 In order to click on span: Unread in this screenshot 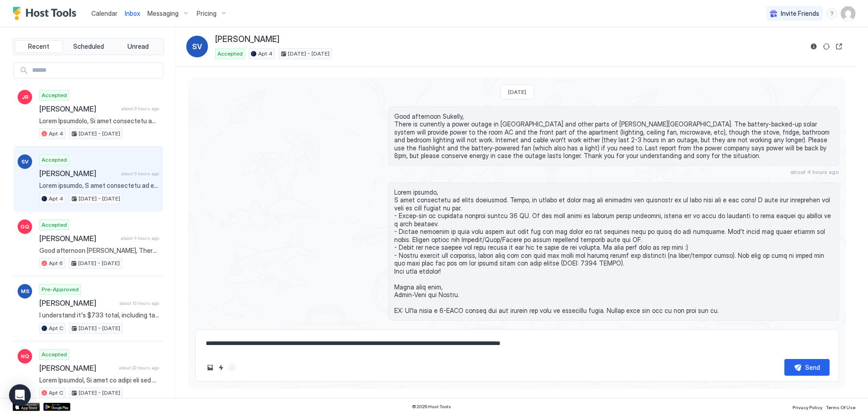, I will do `click(138, 47)`.